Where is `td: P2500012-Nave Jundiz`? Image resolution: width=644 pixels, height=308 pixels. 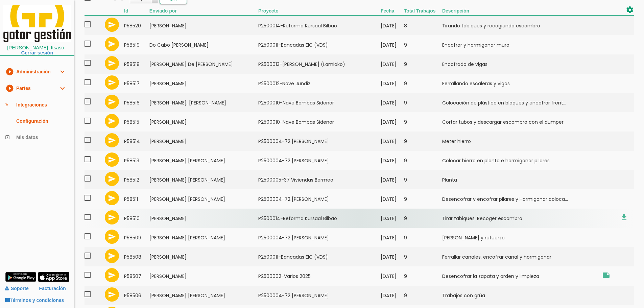 td: P2500012-Nave Jundiz is located at coordinates (319, 83).